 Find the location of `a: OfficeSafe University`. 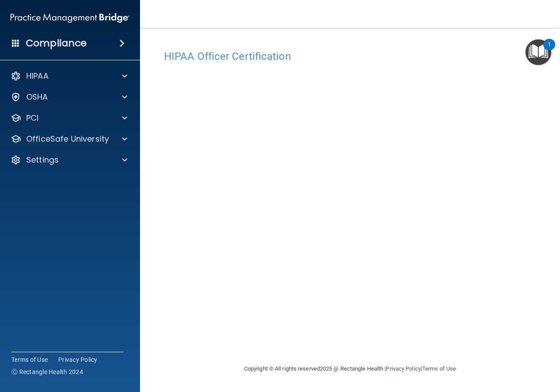

a: OfficeSafe University is located at coordinates (69, 139).